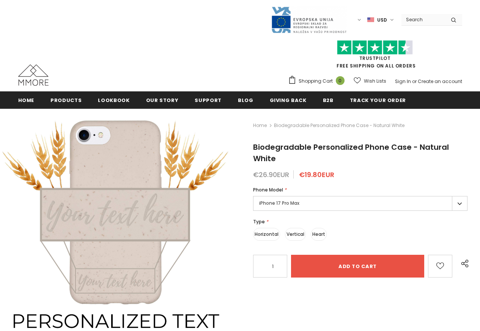 This screenshot has width=480, height=331. What do you see at coordinates (259, 222) in the screenshot?
I see `span: Type` at bounding box center [259, 222].